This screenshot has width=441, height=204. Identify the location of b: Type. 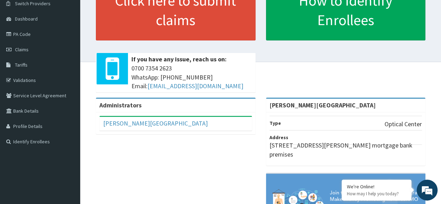
(275, 123).